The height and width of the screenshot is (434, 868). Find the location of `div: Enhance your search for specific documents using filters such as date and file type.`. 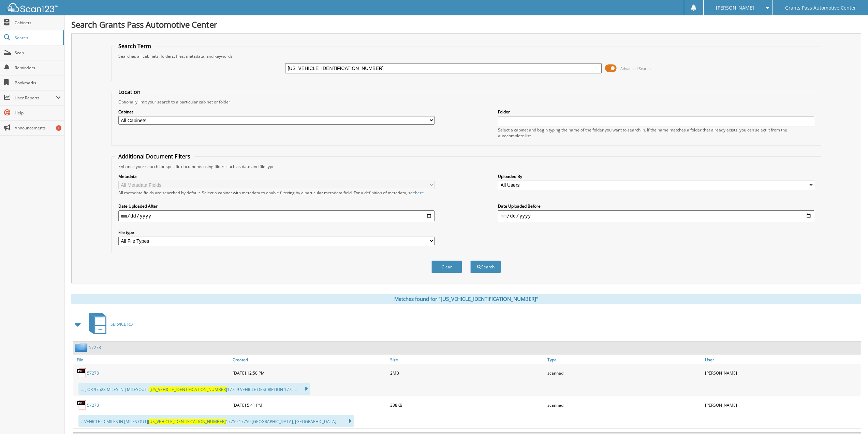

div: Enhance your search for specific documents using filters such as date and file type. is located at coordinates (466, 166).